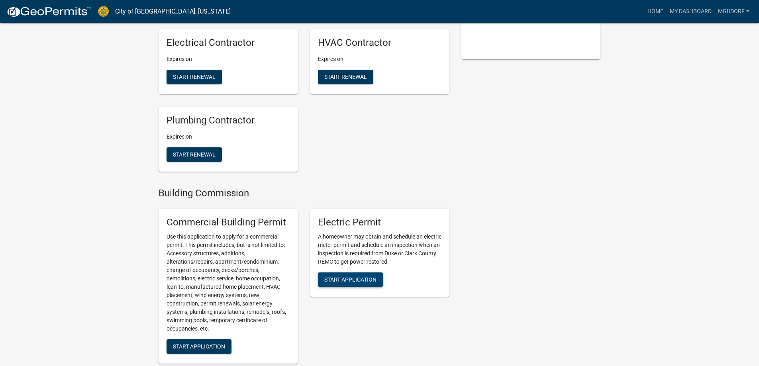 This screenshot has height=366, width=759. What do you see at coordinates (656, 12) in the screenshot?
I see `a: Home` at bounding box center [656, 12].